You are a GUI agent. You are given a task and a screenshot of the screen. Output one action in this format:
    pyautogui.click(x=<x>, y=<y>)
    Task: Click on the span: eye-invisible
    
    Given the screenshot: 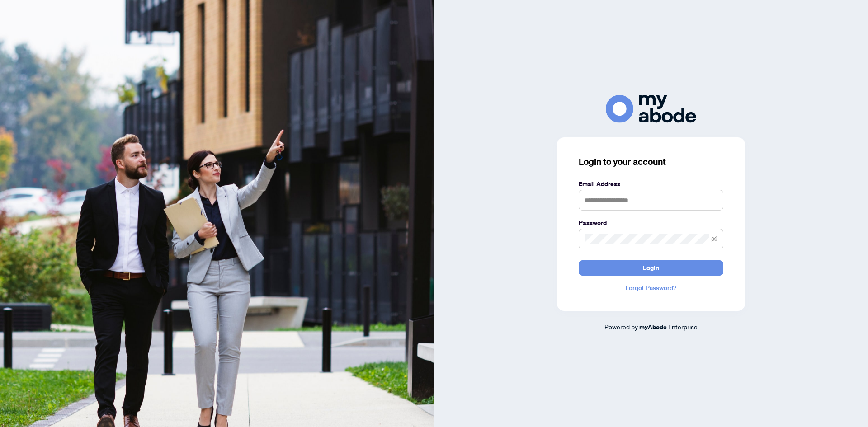 What is the action you would take?
    pyautogui.click(x=714, y=239)
    